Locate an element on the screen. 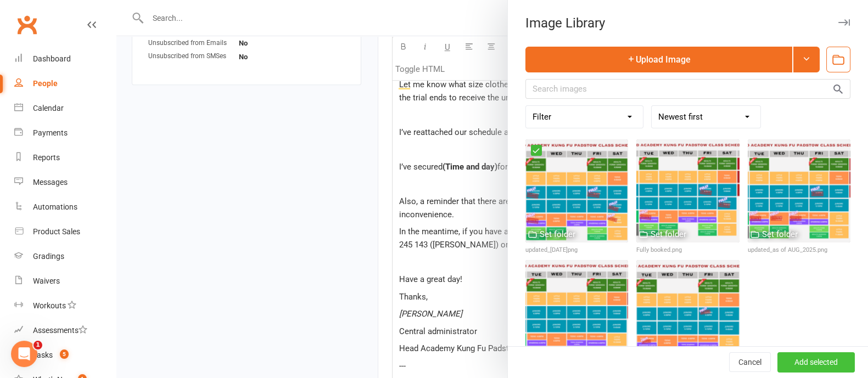 This screenshot has height=378, width=868. a: Clubworx is located at coordinates (27, 25).